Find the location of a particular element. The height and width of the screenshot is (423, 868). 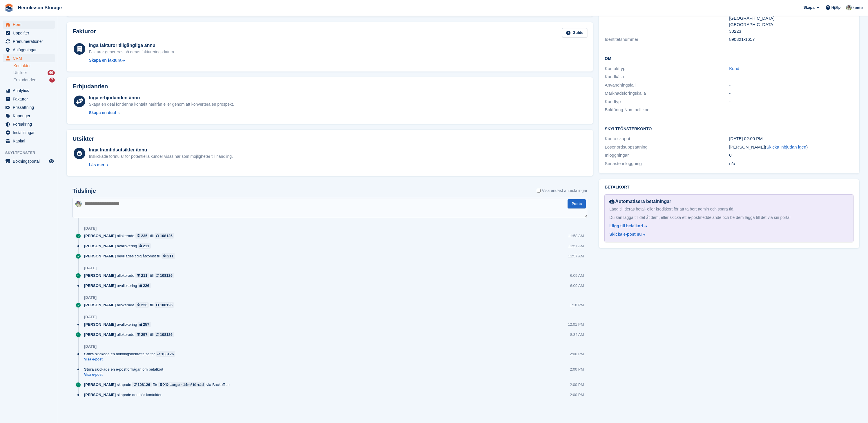

div: Användningsfall is located at coordinates (667, 85).